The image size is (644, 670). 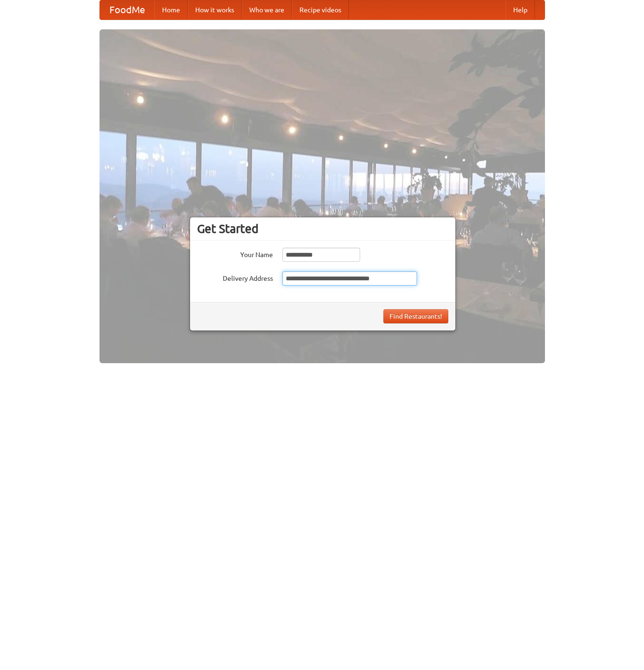 What do you see at coordinates (235, 253) in the screenshot?
I see `label: Your Name` at bounding box center [235, 253].